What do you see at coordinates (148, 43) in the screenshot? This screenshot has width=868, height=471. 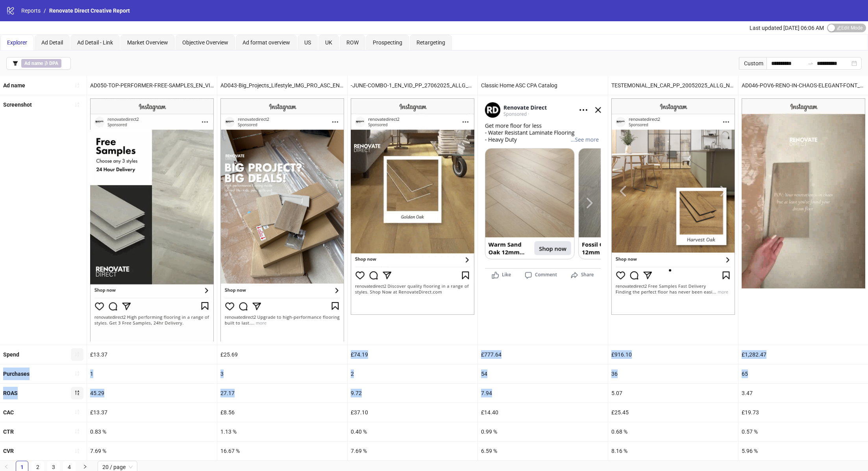 I see `span: Market Overview` at bounding box center [148, 43].